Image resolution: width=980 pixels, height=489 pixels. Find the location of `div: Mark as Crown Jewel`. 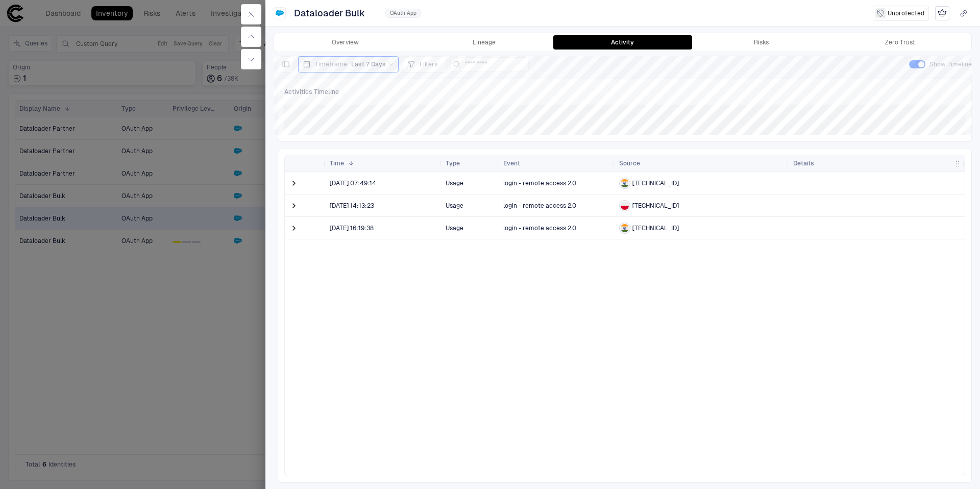

div: Mark as Crown Jewel is located at coordinates (943, 13).